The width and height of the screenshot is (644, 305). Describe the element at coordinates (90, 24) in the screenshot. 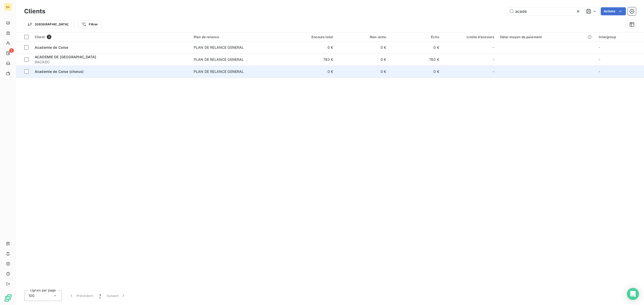

I see `button: Filtrer` at that location.